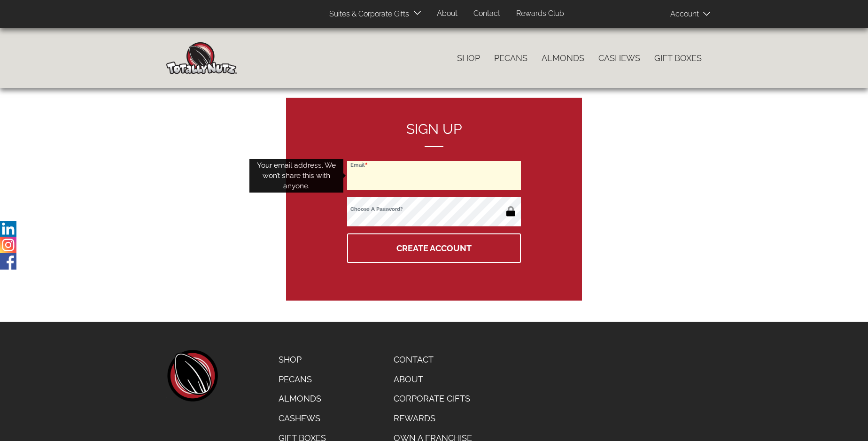 The width and height of the screenshot is (868, 441). Describe the element at coordinates (434, 175) in the screenshot. I see `input: Email` at that location.